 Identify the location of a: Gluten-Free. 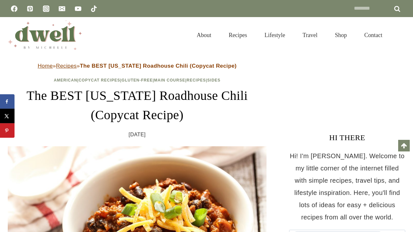
(137, 80).